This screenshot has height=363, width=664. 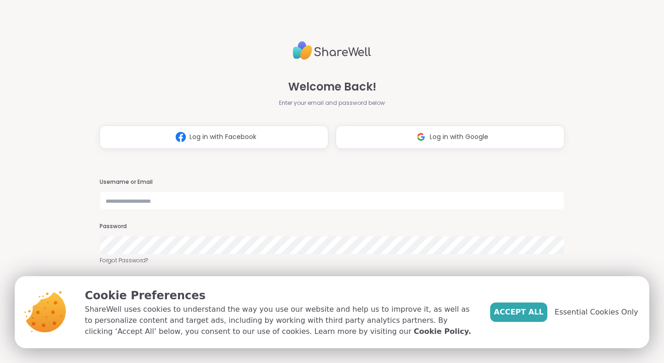 I want to click on span: Log in with Facebook, so click(x=223, y=137).